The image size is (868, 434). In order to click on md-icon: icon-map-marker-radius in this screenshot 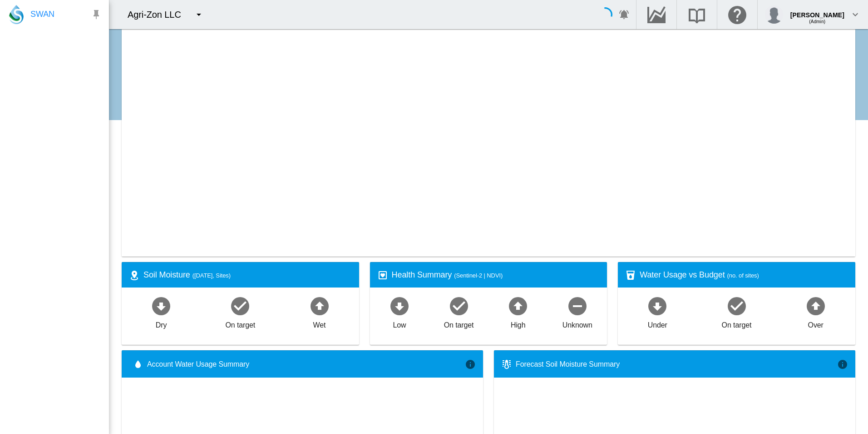, I will do `click(134, 275)`.